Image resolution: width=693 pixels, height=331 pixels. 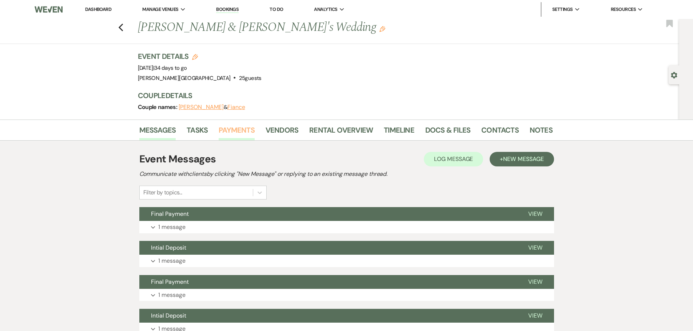 What do you see at coordinates (382, 29) in the screenshot?
I see `button: Edit` at bounding box center [382, 29].